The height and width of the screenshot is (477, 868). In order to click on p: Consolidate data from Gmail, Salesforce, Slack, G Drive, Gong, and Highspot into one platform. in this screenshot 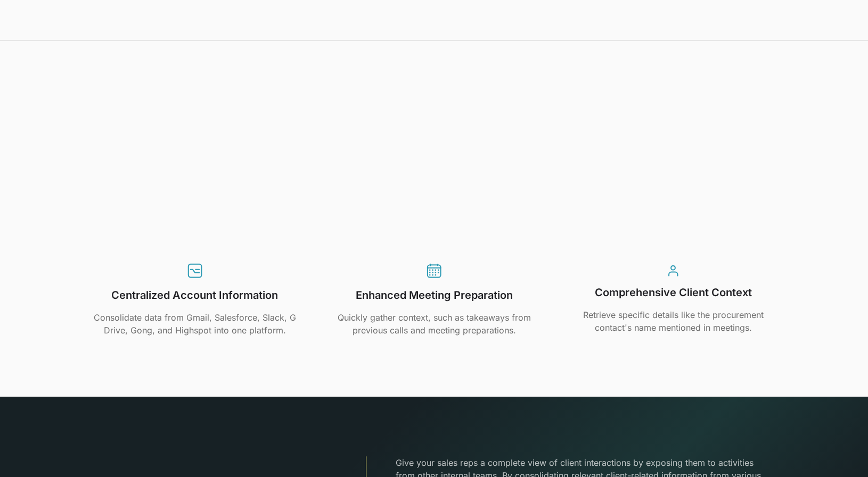, I will do `click(194, 324)`.